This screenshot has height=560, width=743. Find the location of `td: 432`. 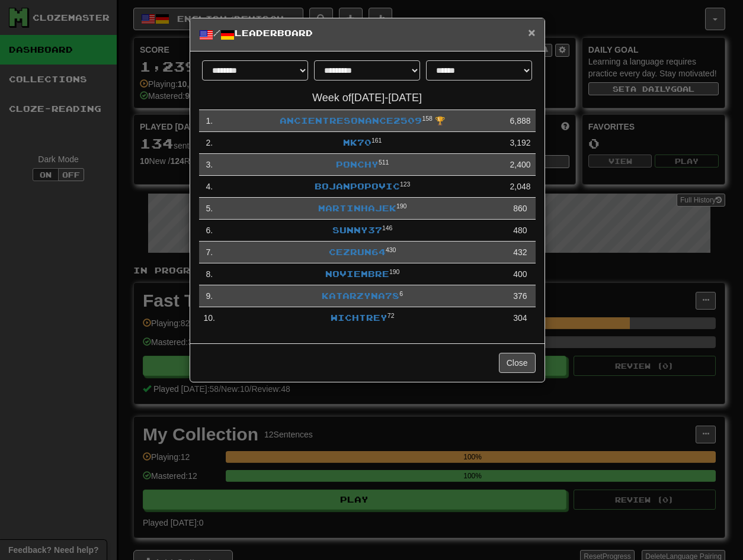

td: 432 is located at coordinates (520, 252).